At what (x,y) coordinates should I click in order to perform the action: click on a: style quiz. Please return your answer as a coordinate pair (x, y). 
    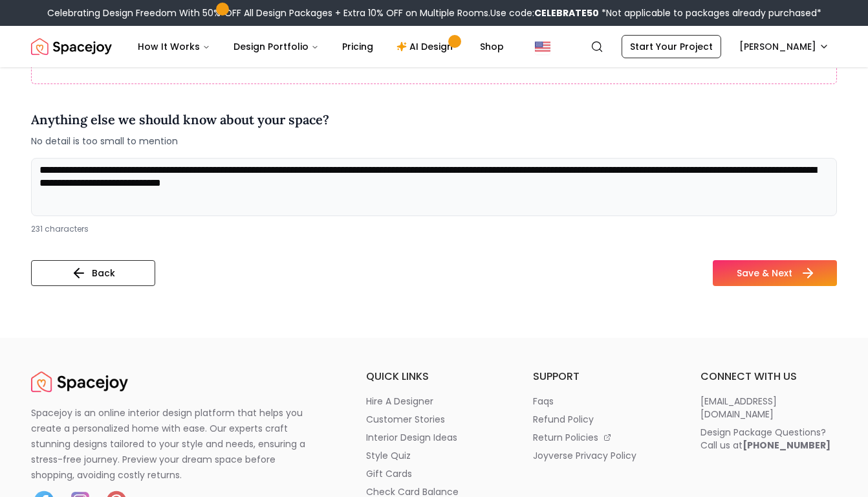
    Looking at the image, I should click on (434, 455).